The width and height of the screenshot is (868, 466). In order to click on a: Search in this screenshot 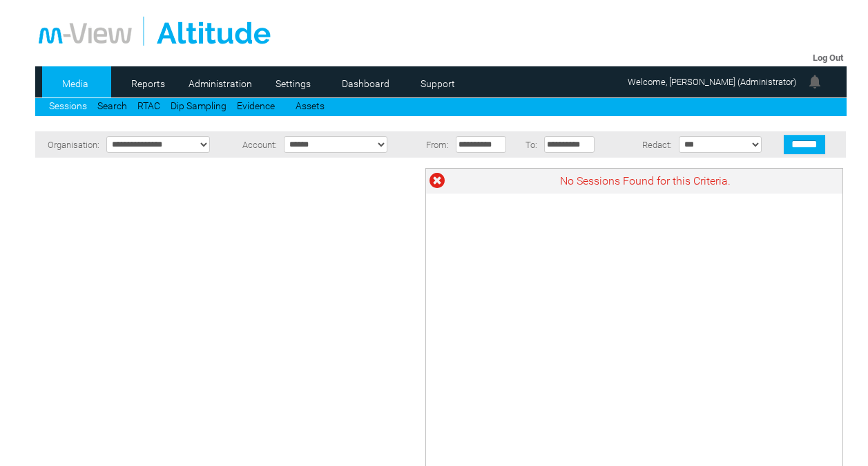, I will do `click(112, 106)`.